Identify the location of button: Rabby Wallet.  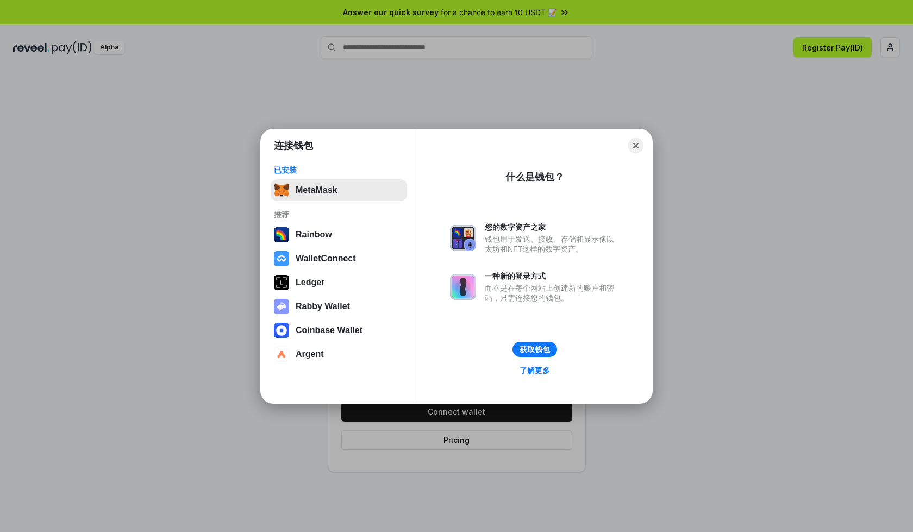
(339, 307).